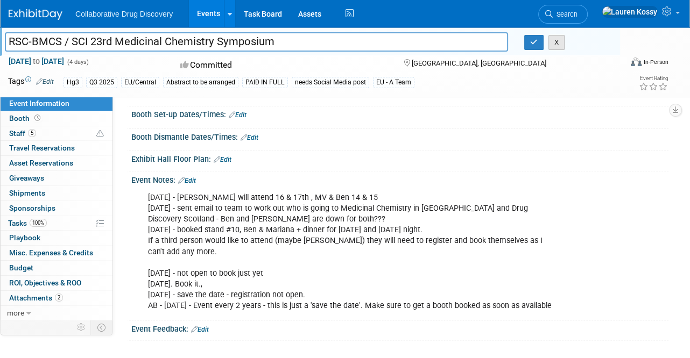 Image resolution: width=690 pixels, height=358 pixels. I want to click on div: needs Social Media post, so click(330, 82).